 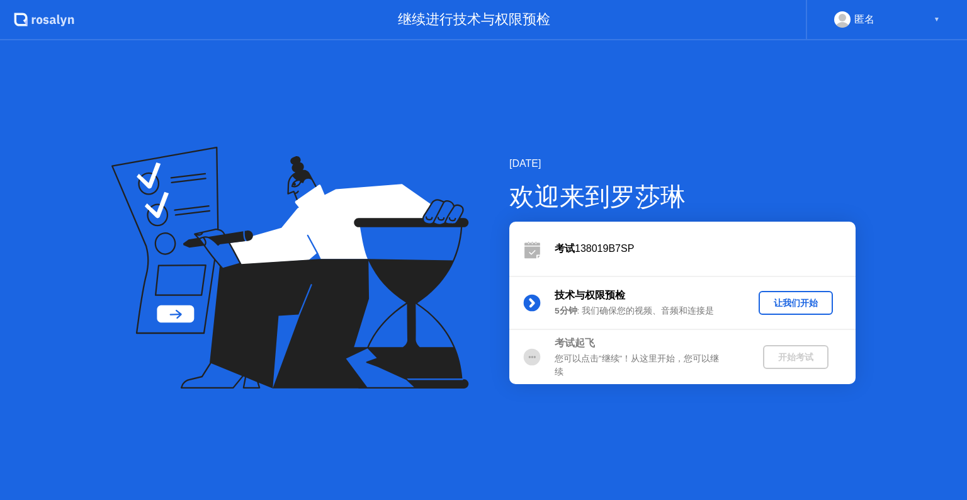 I want to click on div: : 我们确保您的视频、音频和连接是, so click(x=645, y=311).